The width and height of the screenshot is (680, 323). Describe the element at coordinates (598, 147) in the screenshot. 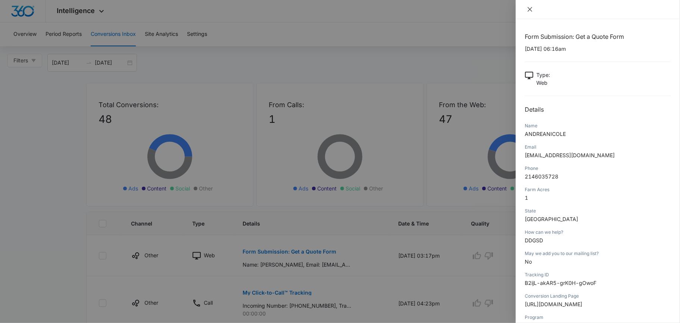

I see `div: Email` at that location.